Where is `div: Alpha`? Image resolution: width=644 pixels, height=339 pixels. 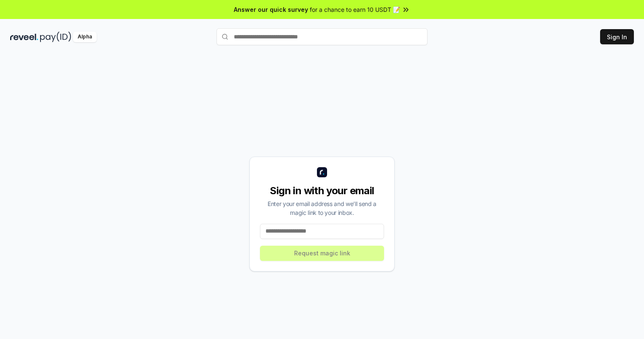 div: Alpha is located at coordinates (85, 37).